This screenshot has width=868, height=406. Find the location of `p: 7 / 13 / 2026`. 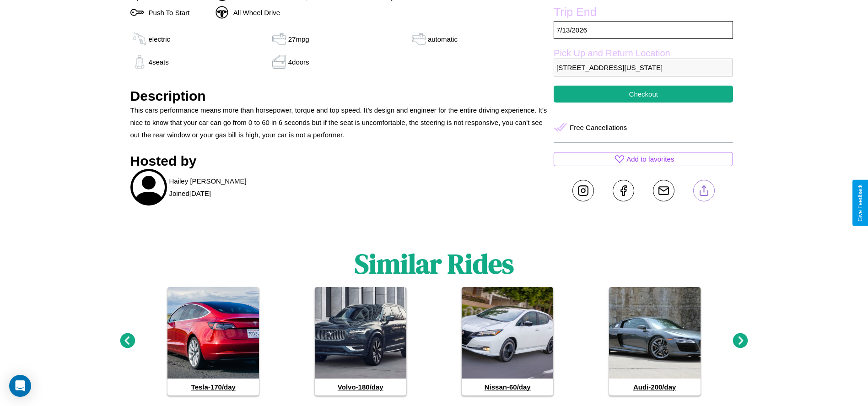

p: 7 / 13 / 2026 is located at coordinates (644, 30).